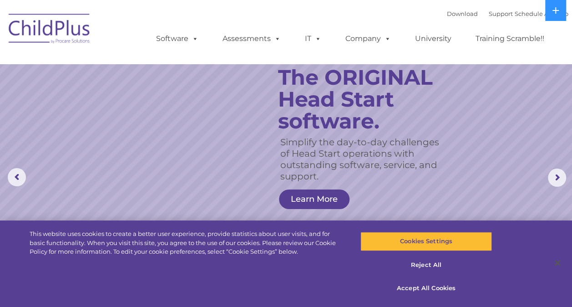 Image resolution: width=572 pixels, height=307 pixels. I want to click on button: Accept All Cookies, so click(426, 288).